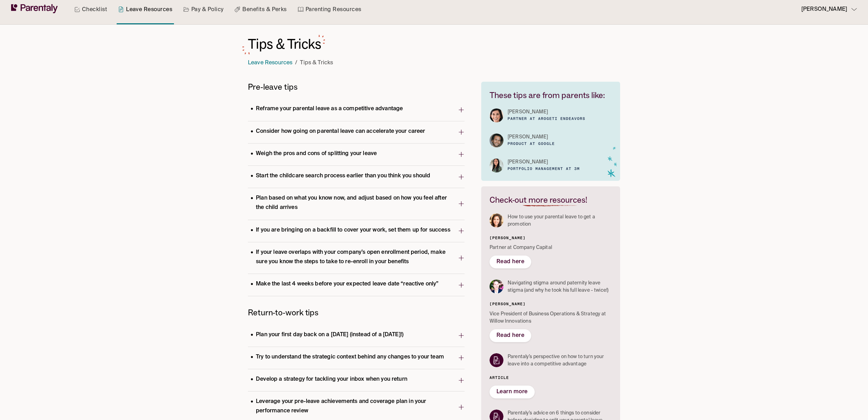 This screenshot has height=420, width=868. Describe the element at coordinates (357, 132) in the screenshot. I see `button: Consider how going on parental leave can accelerate your career` at that location.